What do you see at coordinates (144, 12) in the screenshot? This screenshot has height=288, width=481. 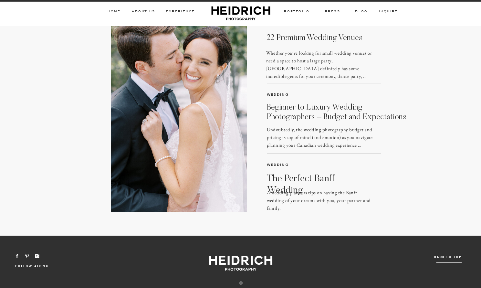 I see `a: ABOUT Us` at bounding box center [144, 12].